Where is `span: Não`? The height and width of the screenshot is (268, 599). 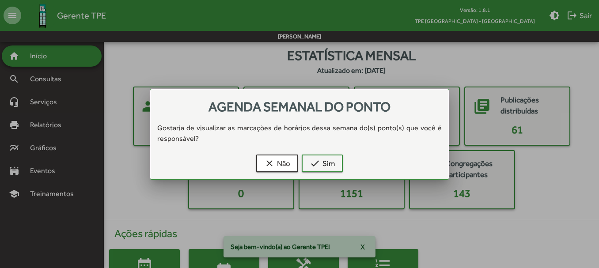 span: Não is located at coordinates (277, 163).